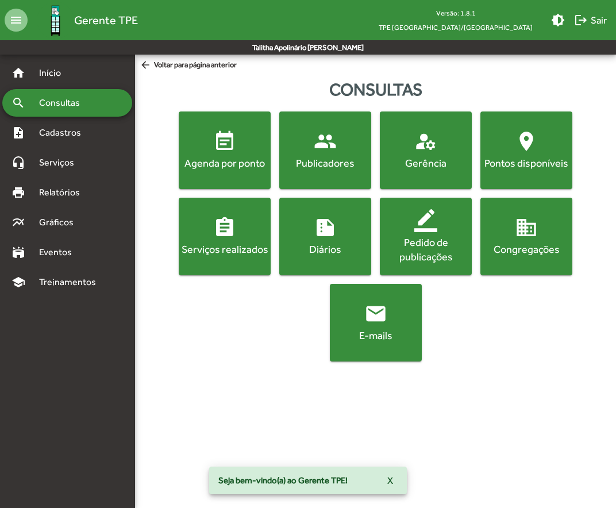  What do you see at coordinates (526, 236) in the screenshot?
I see `button: Congregações` at bounding box center [526, 236].